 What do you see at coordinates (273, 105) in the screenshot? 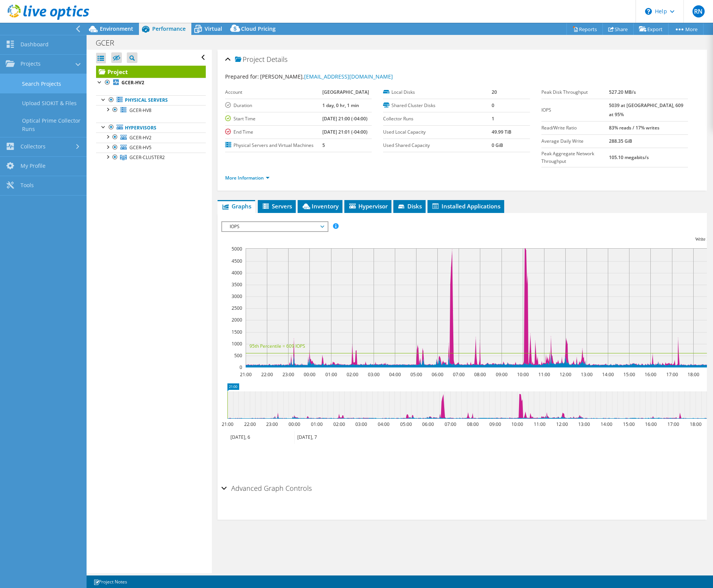
I see `label: Duration` at bounding box center [273, 105].